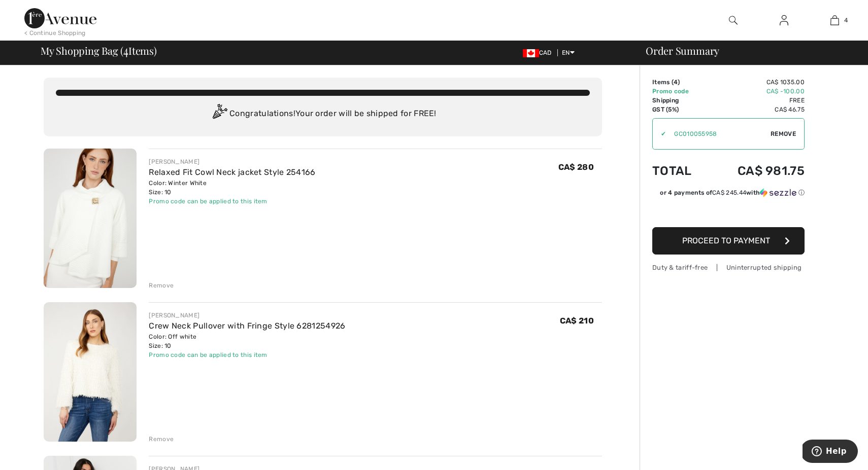  What do you see at coordinates (756, 171) in the screenshot?
I see `td: CA$ 981.75` at bounding box center [756, 171].